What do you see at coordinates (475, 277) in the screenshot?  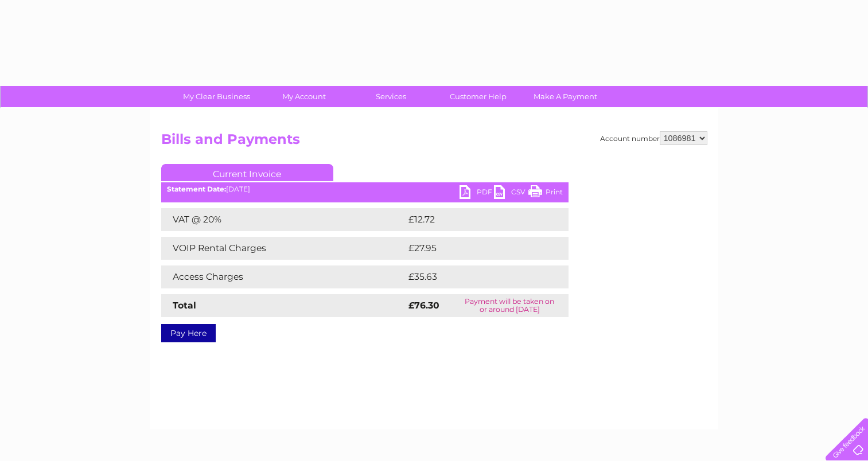 I see `td: £35.63` at bounding box center [475, 277].